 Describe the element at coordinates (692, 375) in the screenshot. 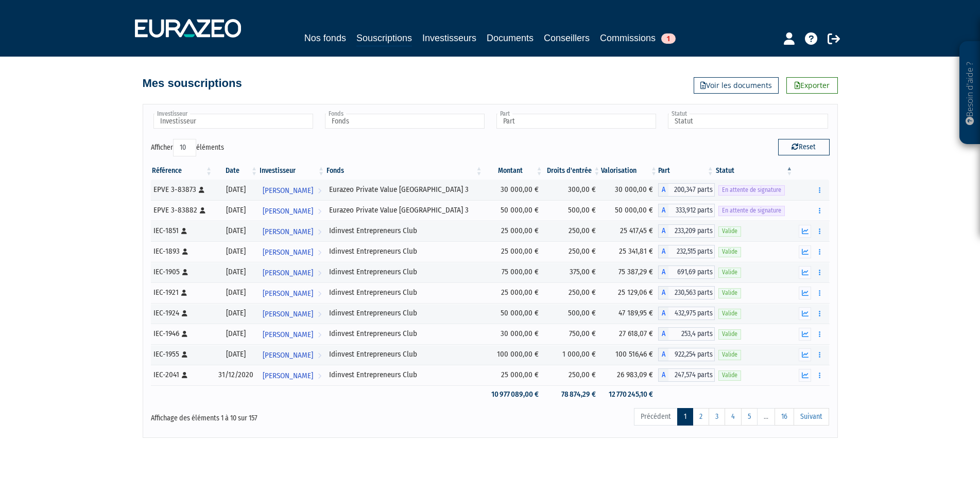

I see `span: 247,574 parts` at that location.